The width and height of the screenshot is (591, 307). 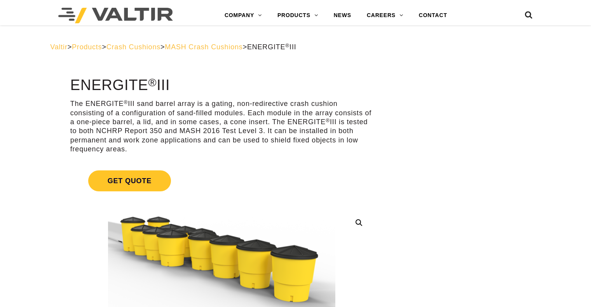 I want to click on a: Get Quote, so click(x=222, y=181).